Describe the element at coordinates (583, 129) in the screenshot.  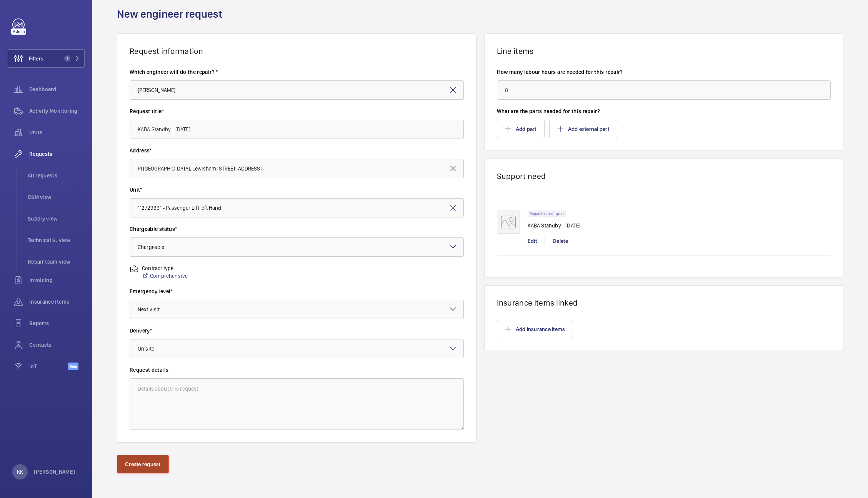
I see `button: Add external part` at that location.